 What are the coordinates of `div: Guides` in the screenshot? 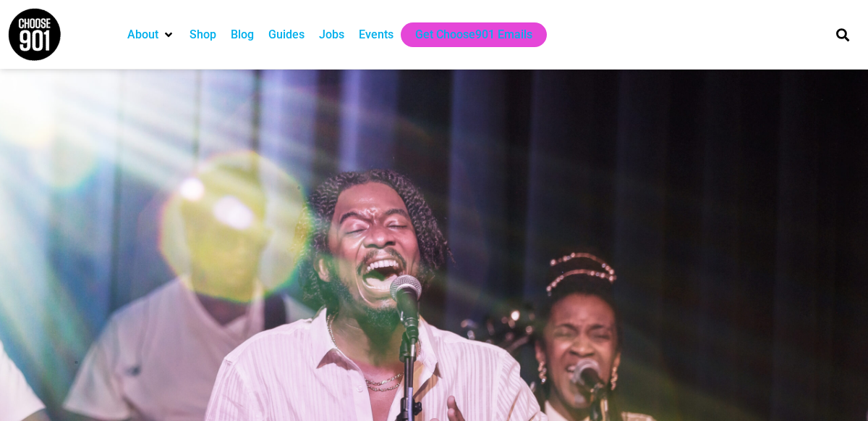 It's located at (286, 35).